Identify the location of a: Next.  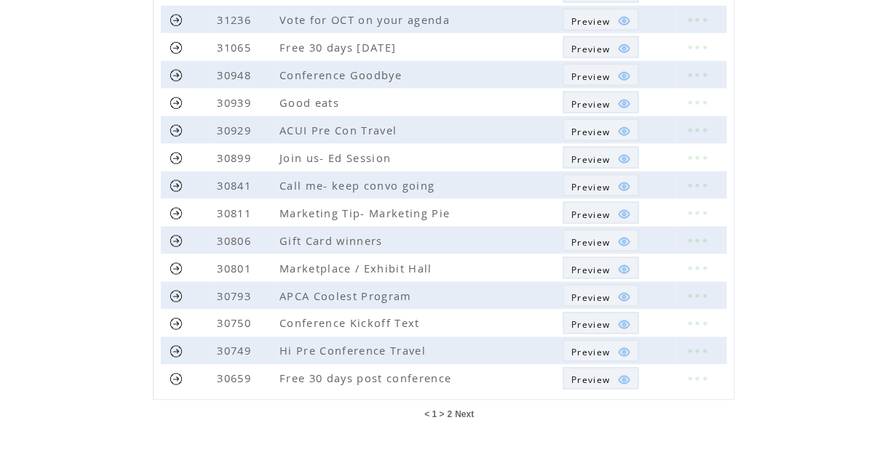
(465, 415).